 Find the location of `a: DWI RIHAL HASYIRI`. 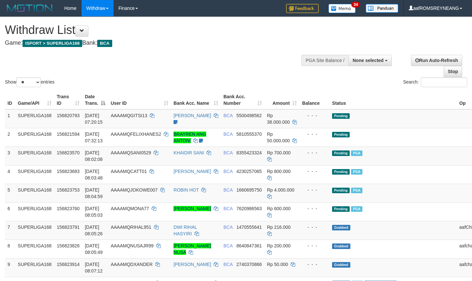

a: DWI RIHAL HASYIRI is located at coordinates (185, 230).